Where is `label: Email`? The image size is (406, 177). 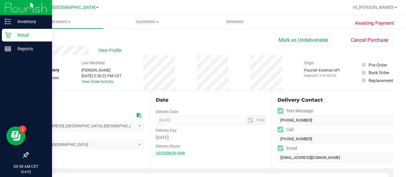 label: Email is located at coordinates (287, 148).